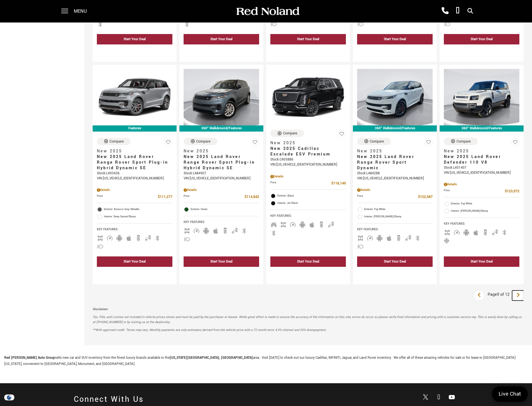 The width and height of the screenshot is (532, 406). What do you see at coordinates (274, 223) in the screenshot?
I see `span: Third Row Seats` at bounding box center [274, 223].